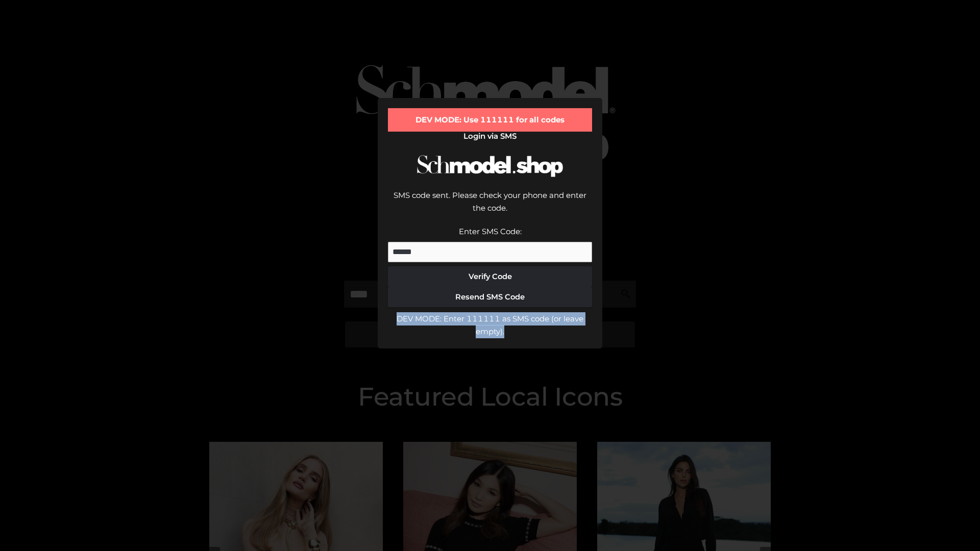 This screenshot has width=980, height=551. What do you see at coordinates (490, 136) in the screenshot?
I see `h2: Login via SMS` at bounding box center [490, 136].